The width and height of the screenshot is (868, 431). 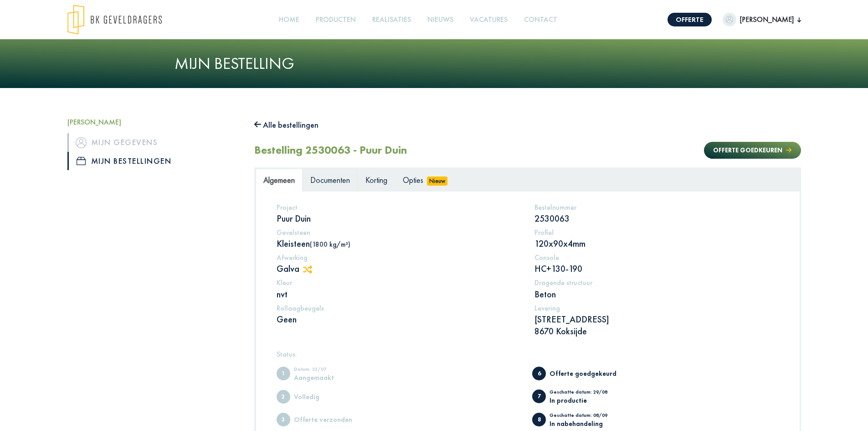 What do you see at coordinates (289, 20) in the screenshot?
I see `a: Home` at bounding box center [289, 20].